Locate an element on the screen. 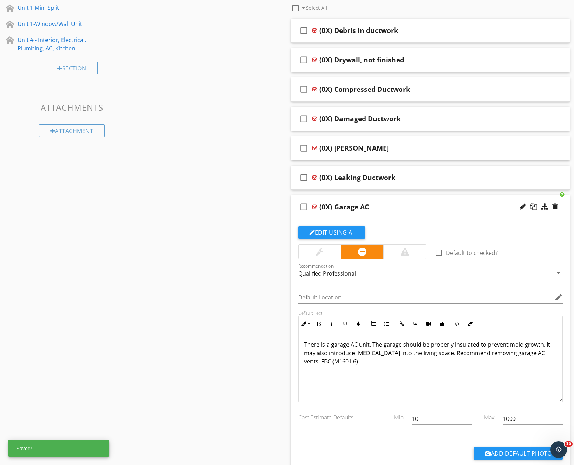 The width and height of the screenshot is (574, 465). div: (0X) Drywall, not finished is located at coordinates (361, 60).